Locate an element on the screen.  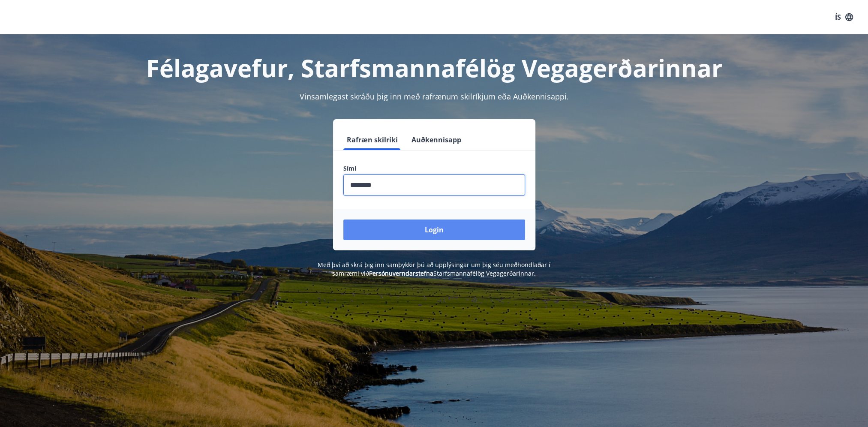
span: Vinsamlegast skráðu þig inn með rafrænum skilríkjum eða Auðkennisappi. is located at coordinates (434, 96).